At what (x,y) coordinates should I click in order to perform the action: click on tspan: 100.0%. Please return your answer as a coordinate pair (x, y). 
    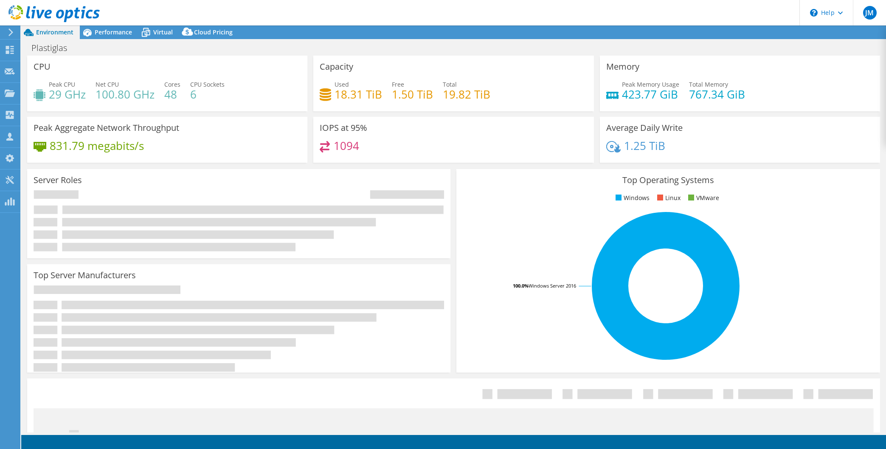
    Looking at the image, I should click on (520, 285).